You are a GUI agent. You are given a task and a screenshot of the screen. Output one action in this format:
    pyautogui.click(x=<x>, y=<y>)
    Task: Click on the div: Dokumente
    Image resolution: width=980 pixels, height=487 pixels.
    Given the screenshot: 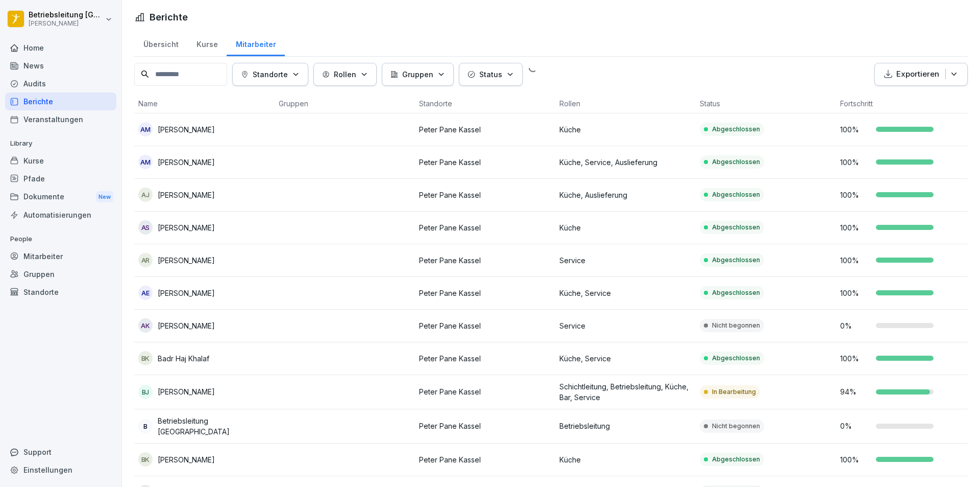 What is the action you would take?
    pyautogui.click(x=61, y=196)
    